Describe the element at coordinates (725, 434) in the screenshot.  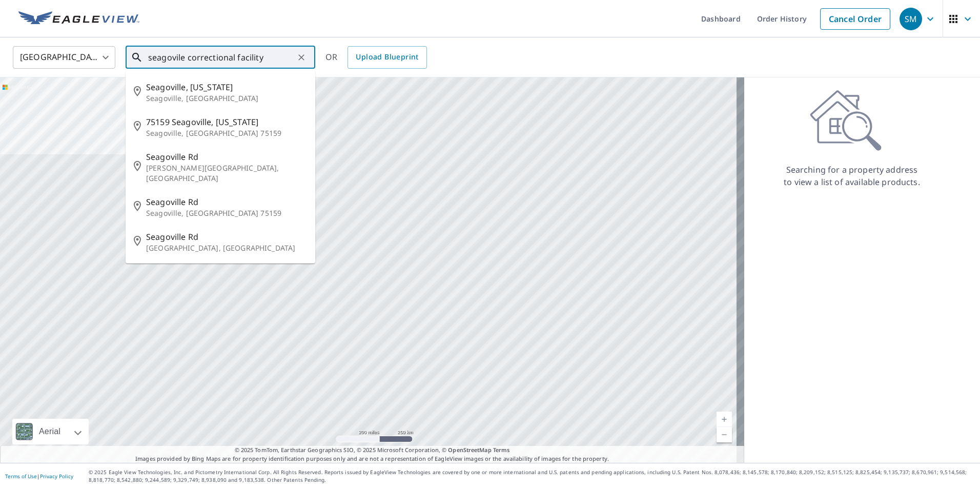
I see `a: Current Level 5, Zoom Out` at that location.